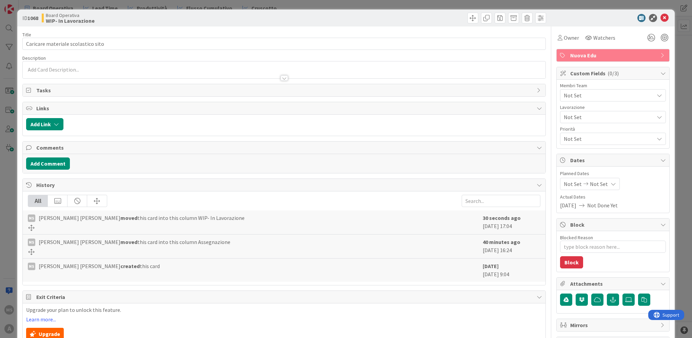 Image resolution: width=692 pixels, height=338 pixels. What do you see at coordinates (70, 15) in the screenshot?
I see `span: Board Operativa` at bounding box center [70, 15].